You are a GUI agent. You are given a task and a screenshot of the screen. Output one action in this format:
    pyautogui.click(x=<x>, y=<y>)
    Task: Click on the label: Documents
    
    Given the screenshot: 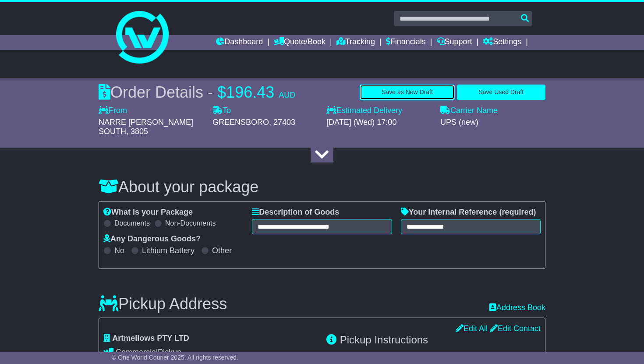 What is the action you would take?
    pyautogui.click(x=132, y=223)
    